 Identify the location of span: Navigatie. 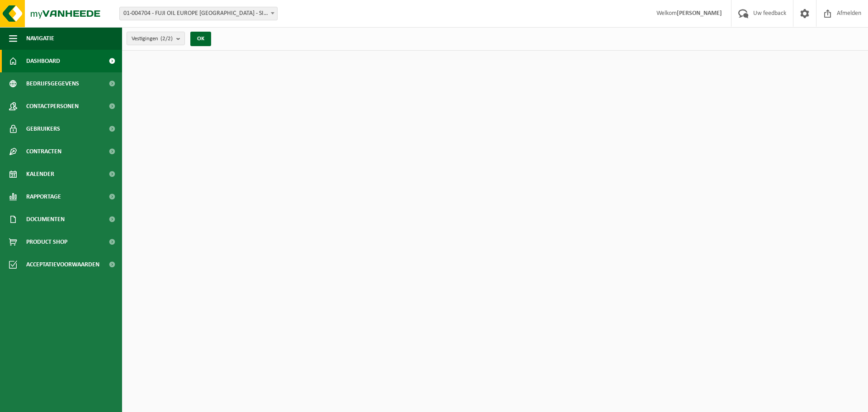
(41, 38).